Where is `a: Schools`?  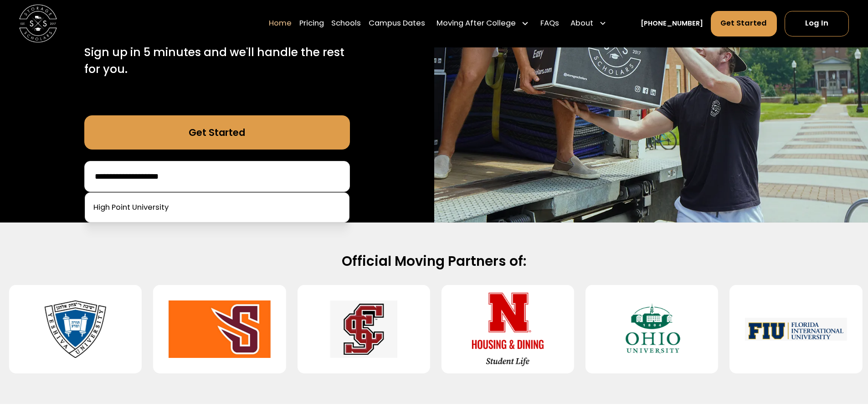
a: Schools is located at coordinates (346, 24).